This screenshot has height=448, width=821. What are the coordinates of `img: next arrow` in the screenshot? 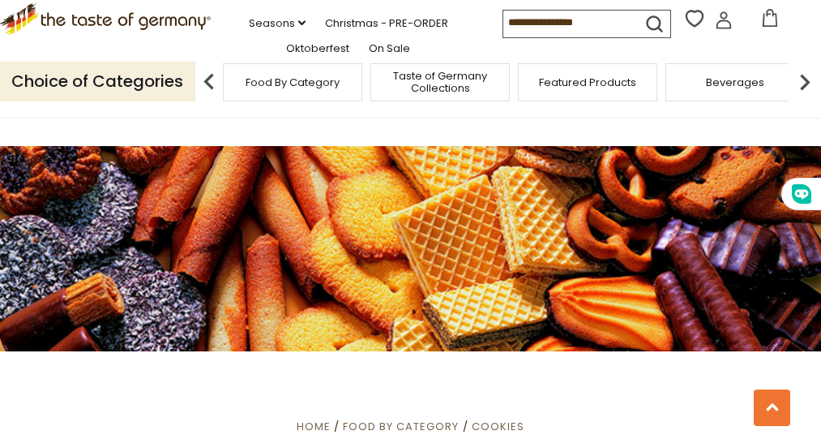 It's located at (805, 82).